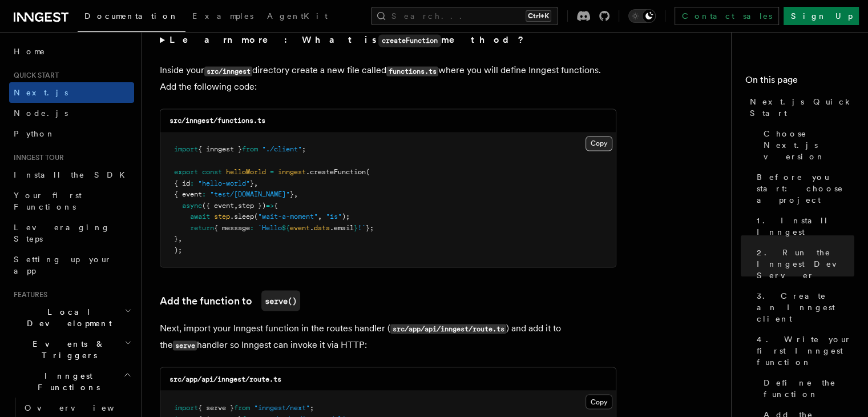  What do you see at coordinates (72, 52) in the screenshot?
I see `a: Home` at bounding box center [72, 52].